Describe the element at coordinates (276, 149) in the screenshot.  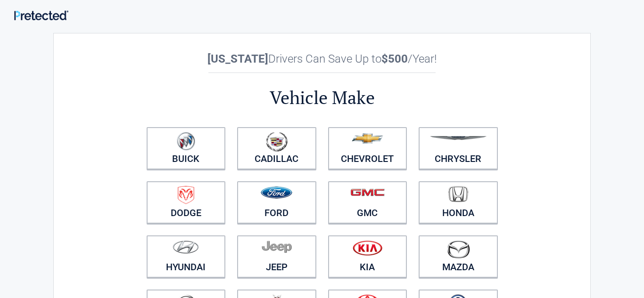
I see `a: Cadillac` at that location.